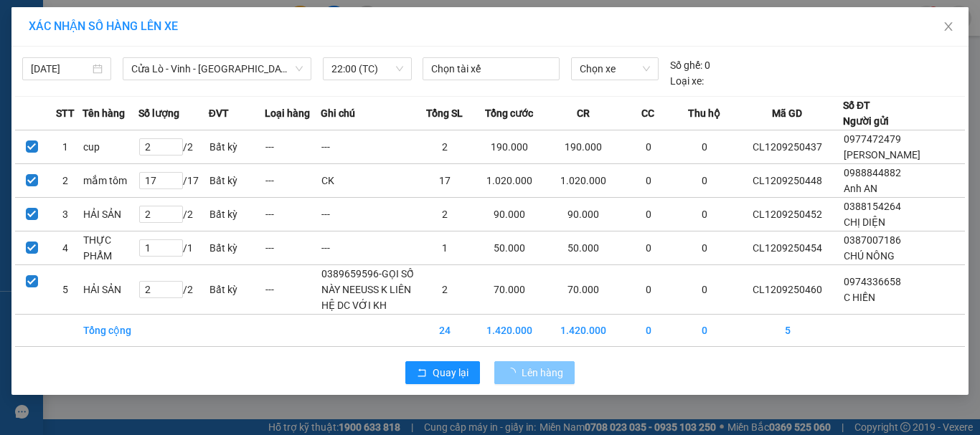 The height and width of the screenshot is (435, 980). What do you see at coordinates (514, 373) in the screenshot?
I see `span: loading` at bounding box center [514, 373].